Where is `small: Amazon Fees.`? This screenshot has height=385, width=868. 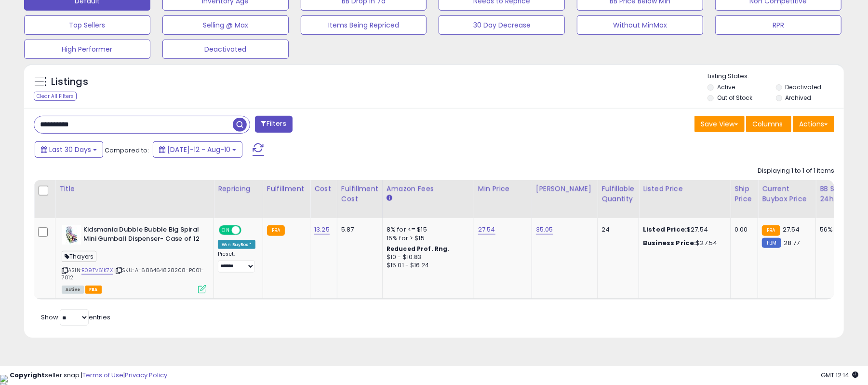
small: Amazon Fees. is located at coordinates (390, 198).